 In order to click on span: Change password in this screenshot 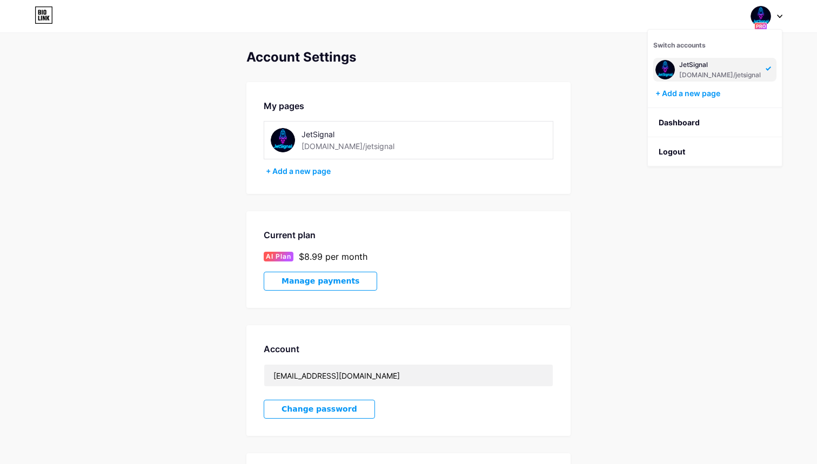, I will do `click(319, 409)`.